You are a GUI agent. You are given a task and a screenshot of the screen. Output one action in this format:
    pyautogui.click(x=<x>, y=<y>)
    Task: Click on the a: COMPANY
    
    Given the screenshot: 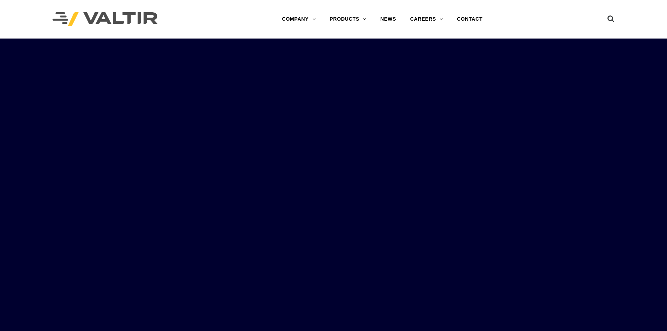 What is the action you would take?
    pyautogui.click(x=299, y=19)
    